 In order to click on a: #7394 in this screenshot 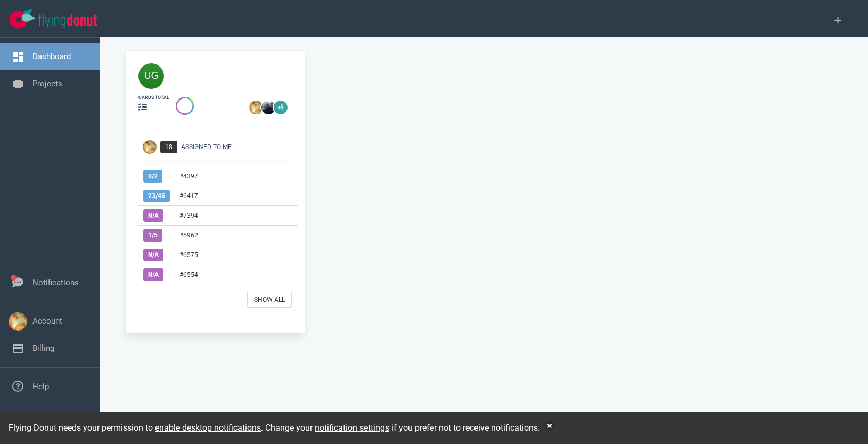, I will do `click(188, 216)`.